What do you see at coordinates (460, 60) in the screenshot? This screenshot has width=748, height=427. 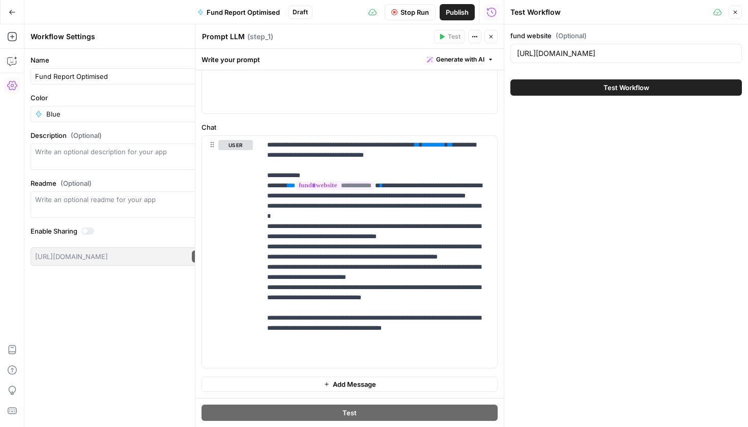 I see `button: Generate with AI` at bounding box center [460, 60].